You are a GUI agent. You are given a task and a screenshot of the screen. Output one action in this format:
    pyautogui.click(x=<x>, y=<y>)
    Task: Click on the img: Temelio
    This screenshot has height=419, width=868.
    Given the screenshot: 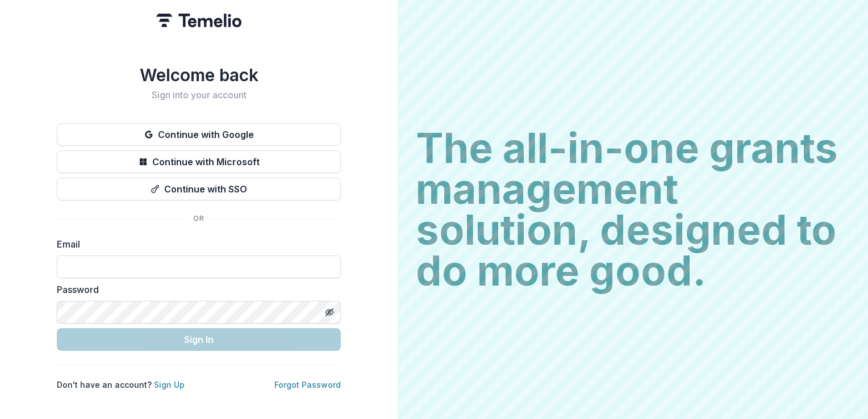 What is the action you would take?
    pyautogui.click(x=199, y=21)
    